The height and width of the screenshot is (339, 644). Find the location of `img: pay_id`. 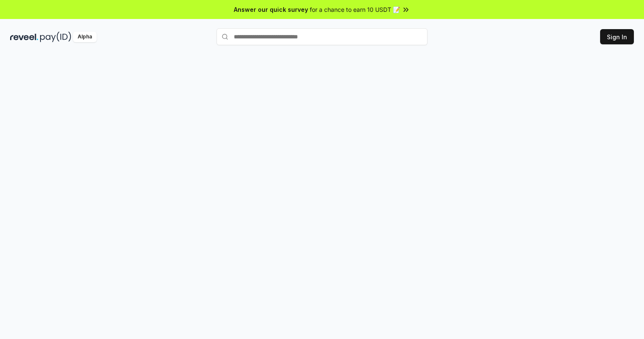

img: pay_id is located at coordinates (55, 37).